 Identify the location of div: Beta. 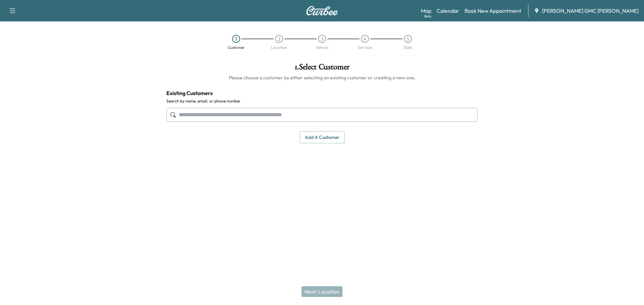
(428, 16).